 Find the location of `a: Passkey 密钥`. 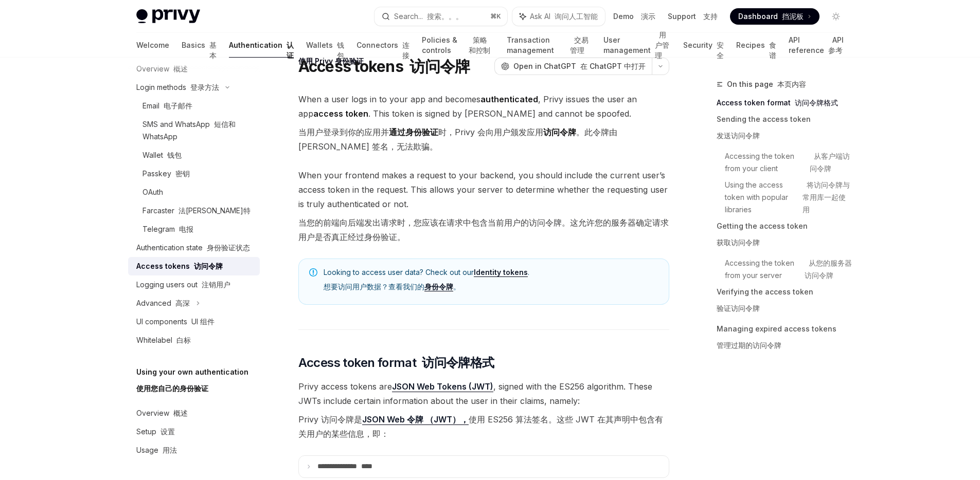

a: Passkey 密钥 is located at coordinates (194, 174).